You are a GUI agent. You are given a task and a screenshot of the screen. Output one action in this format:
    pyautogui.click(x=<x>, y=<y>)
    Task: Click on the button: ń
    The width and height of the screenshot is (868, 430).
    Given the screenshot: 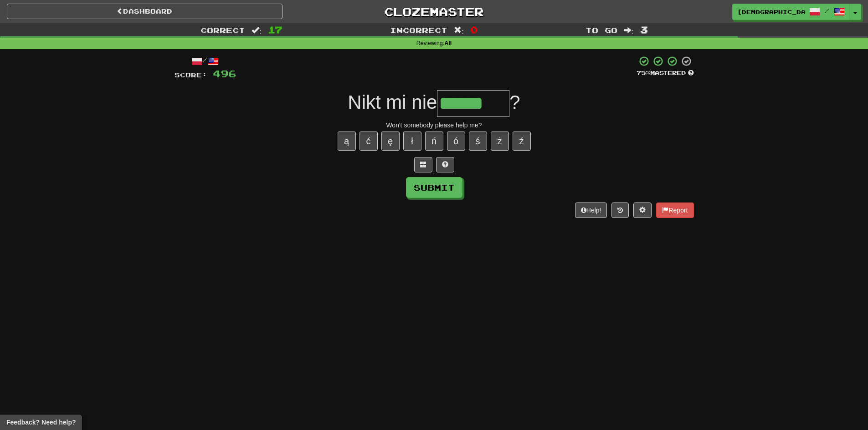 What is the action you would take?
    pyautogui.click(x=434, y=141)
    